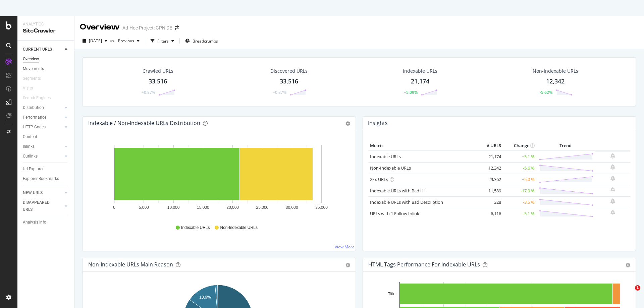 This screenshot has height=308, width=644. Describe the element at coordinates (205, 41) in the screenshot. I see `span: Breadcrumbs` at that location.